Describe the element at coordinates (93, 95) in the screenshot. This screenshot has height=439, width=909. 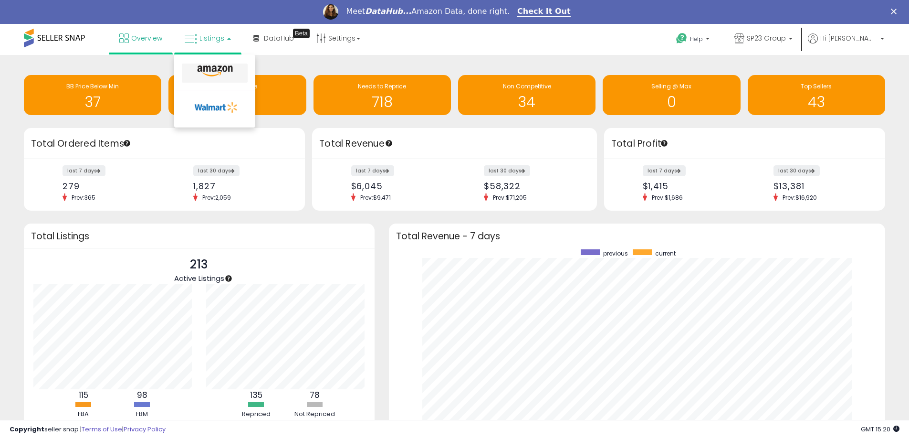
I see `a: BB Price Below Min 37` at that location.